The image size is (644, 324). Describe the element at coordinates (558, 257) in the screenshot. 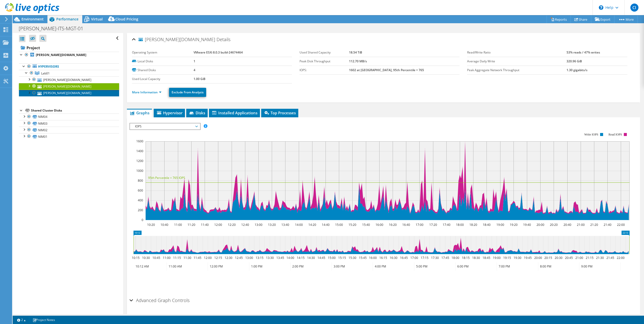

I see `text: 20:30` at that location.